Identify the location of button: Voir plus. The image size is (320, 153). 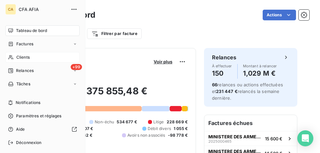
(163, 62).